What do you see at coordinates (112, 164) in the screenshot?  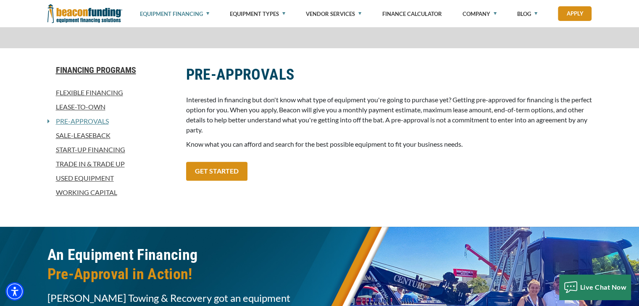 I see `a: Trade In & Trade Up` at bounding box center [112, 164].